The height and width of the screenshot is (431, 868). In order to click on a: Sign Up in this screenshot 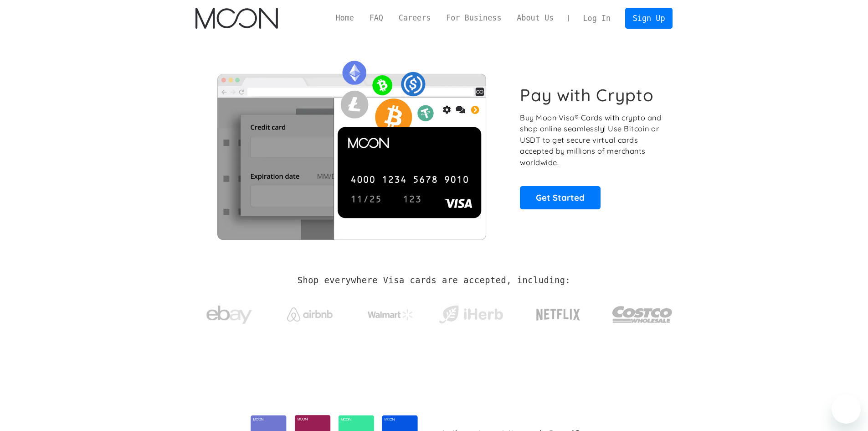, I will do `click(649, 18)`.